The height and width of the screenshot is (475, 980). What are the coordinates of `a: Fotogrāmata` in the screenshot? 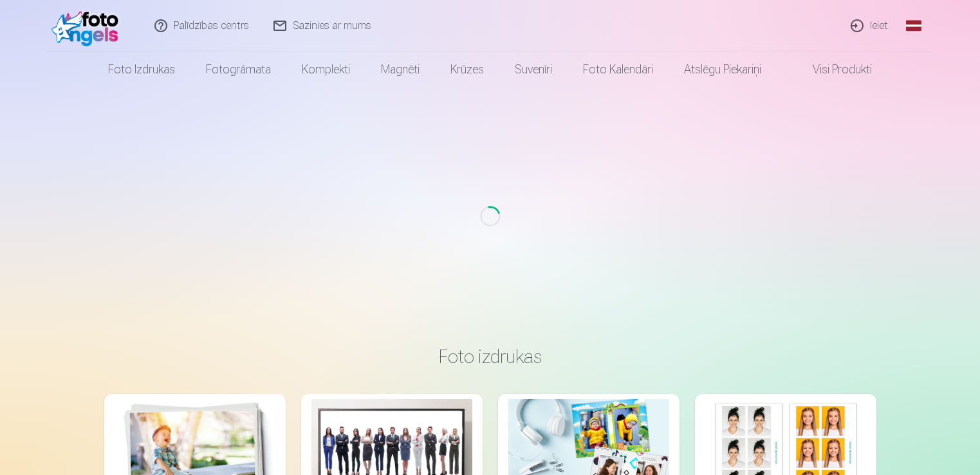 It's located at (238, 69).